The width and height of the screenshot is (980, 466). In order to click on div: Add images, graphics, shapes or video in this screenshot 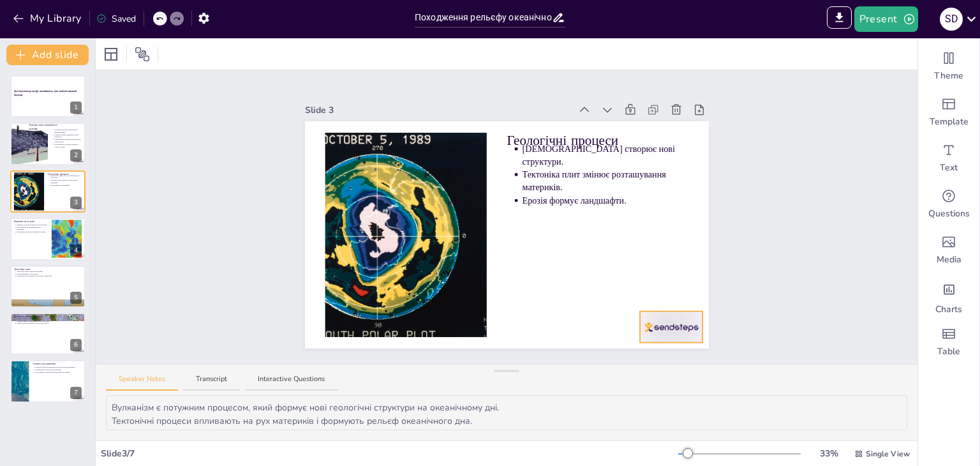, I will do `click(949, 251)`.